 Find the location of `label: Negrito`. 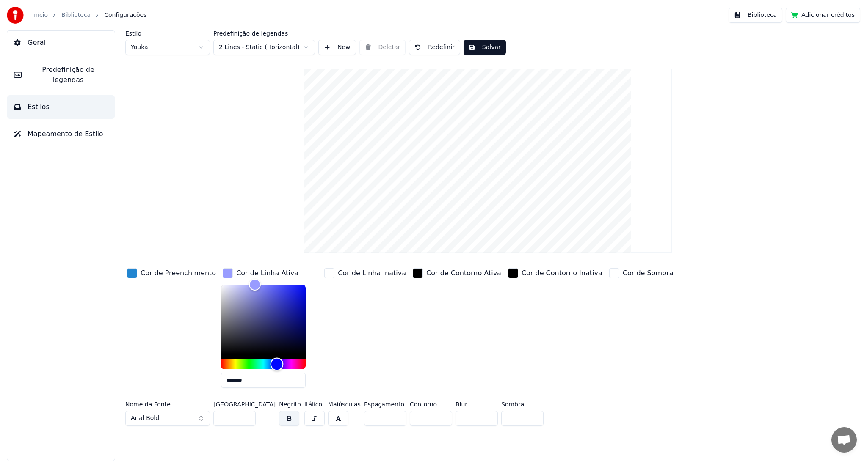

label: Negrito is located at coordinates (290, 405).